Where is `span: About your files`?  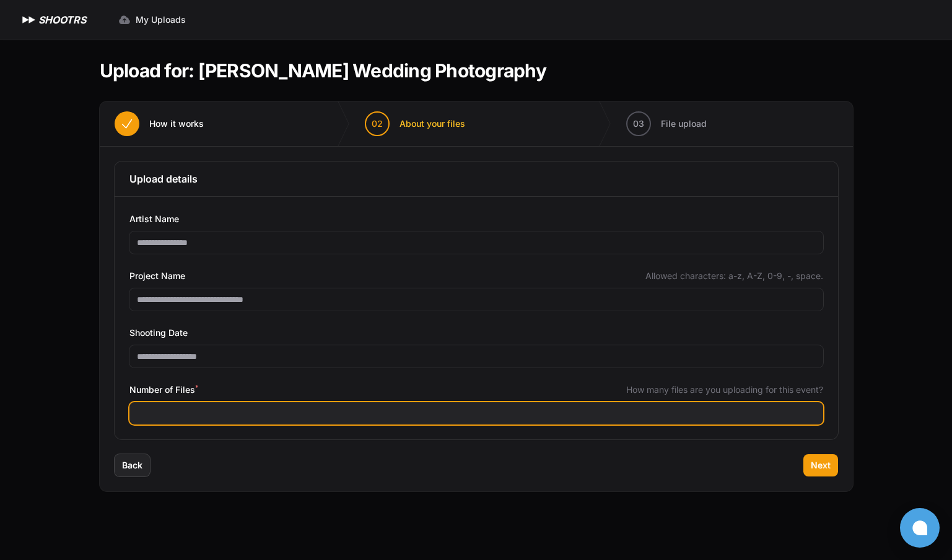 span: About your files is located at coordinates (432, 124).